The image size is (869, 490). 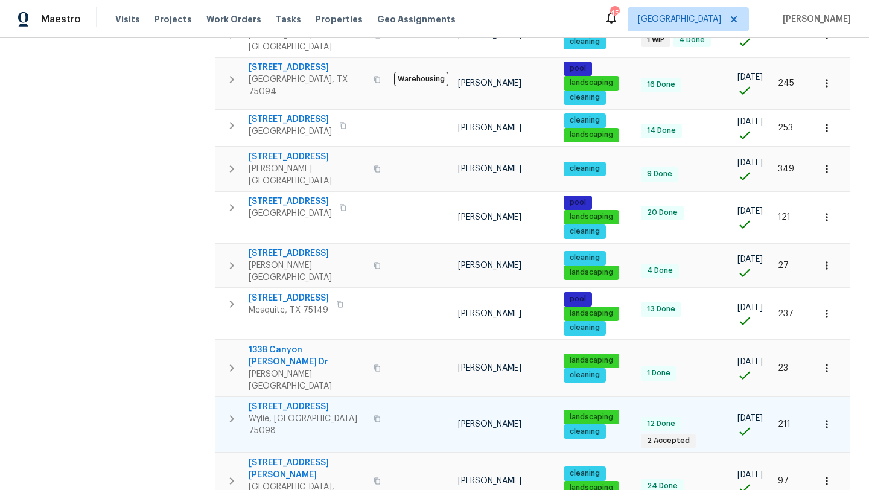 I want to click on span: Visits, so click(x=127, y=19).